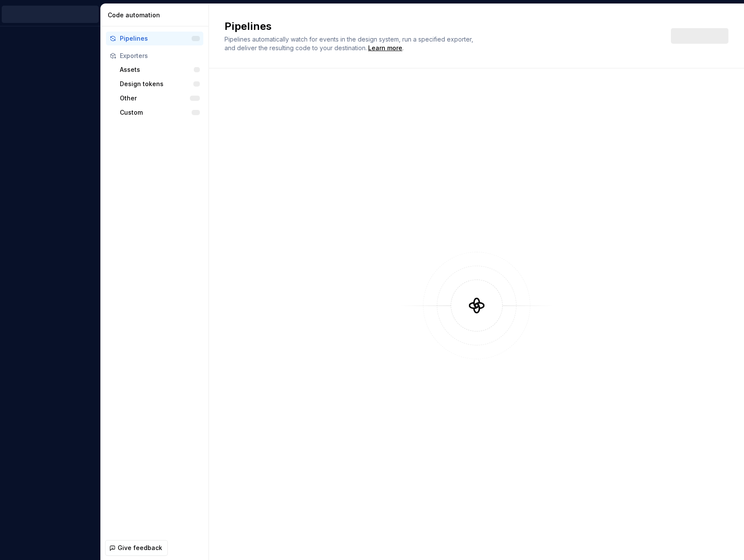  What do you see at coordinates (160, 99) in the screenshot?
I see `a: Other` at bounding box center [160, 99].